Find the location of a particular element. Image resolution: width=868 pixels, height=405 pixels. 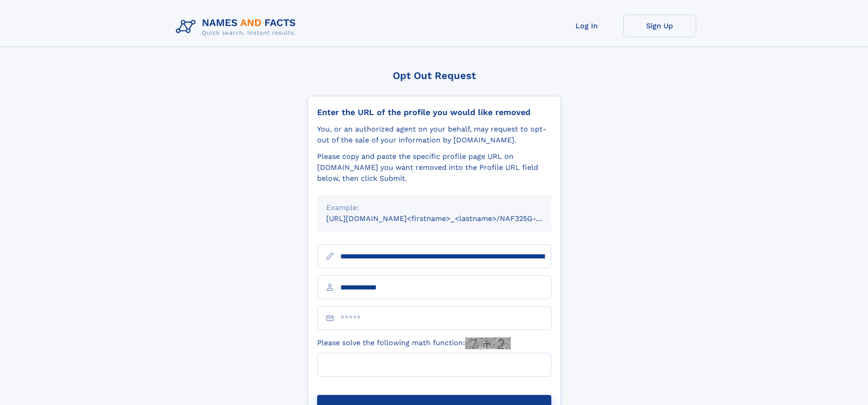

label: Please solve the following math function: is located at coordinates (414, 343).